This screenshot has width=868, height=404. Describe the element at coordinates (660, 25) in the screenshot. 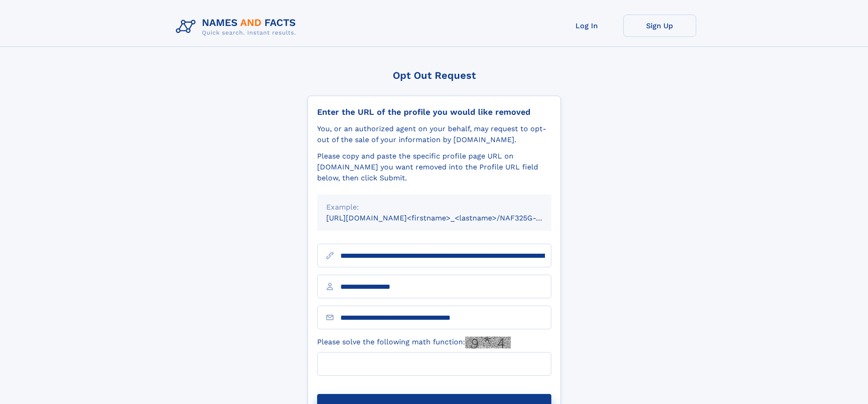

I see `a: Sign Up` at that location.